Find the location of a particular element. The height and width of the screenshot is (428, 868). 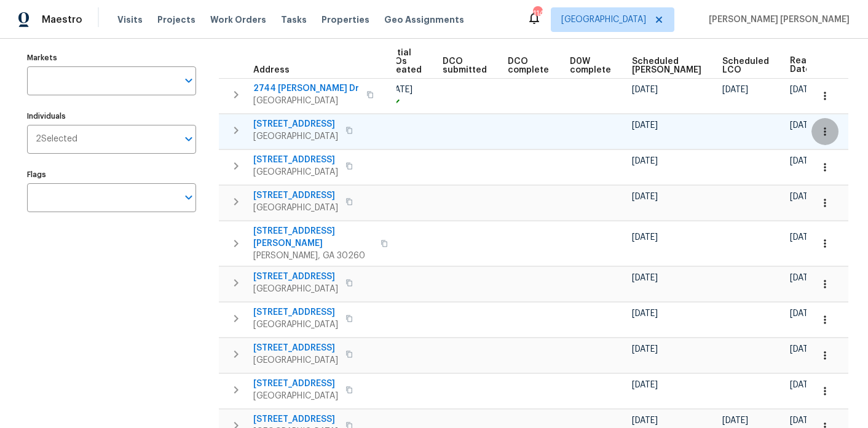

label: Markets is located at coordinates (111, 58).